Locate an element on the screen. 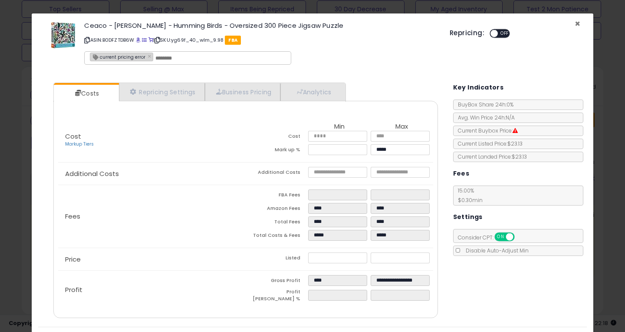 This screenshot has width=625, height=332. span: $0.30 min is located at coordinates (468, 200).